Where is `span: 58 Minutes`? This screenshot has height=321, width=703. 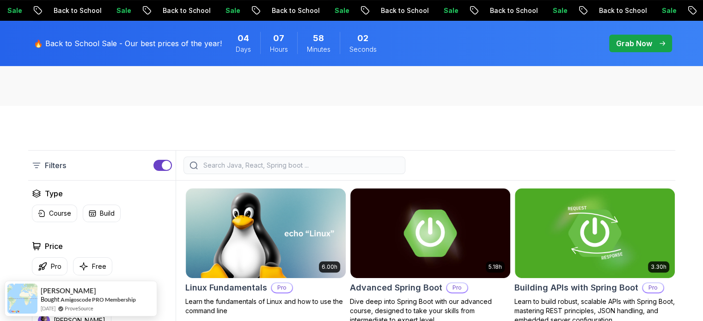 span: 58 Minutes is located at coordinates (318, 38).